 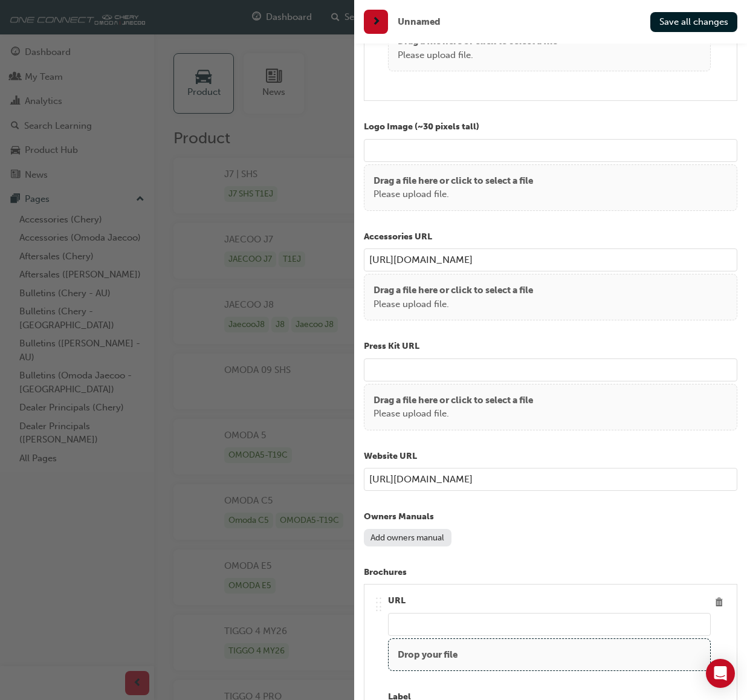 I want to click on p: URL, so click(x=549, y=601).